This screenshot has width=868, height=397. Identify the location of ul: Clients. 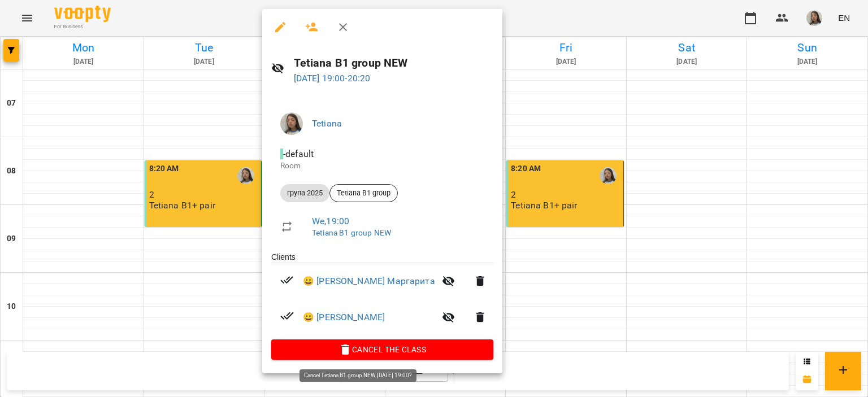
(382, 295).